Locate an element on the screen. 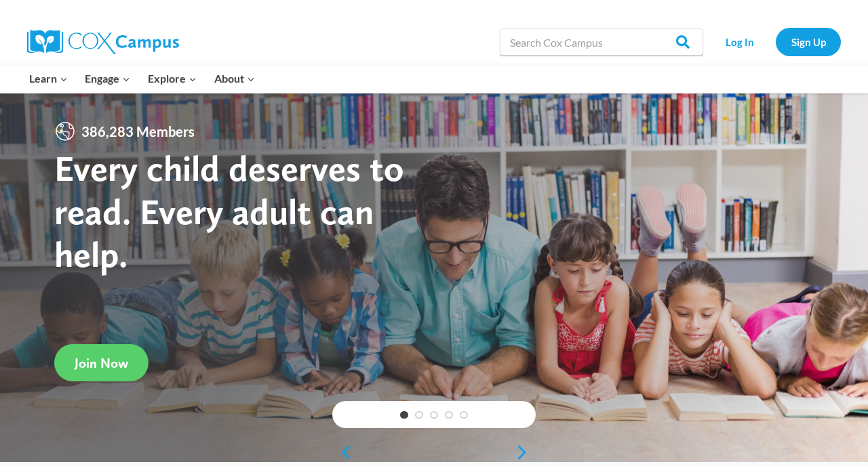  a: 4 is located at coordinates (448, 416).